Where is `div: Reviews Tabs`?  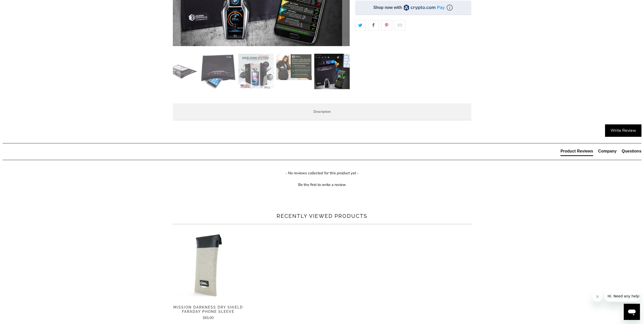 div: Reviews Tabs is located at coordinates (601, 153).